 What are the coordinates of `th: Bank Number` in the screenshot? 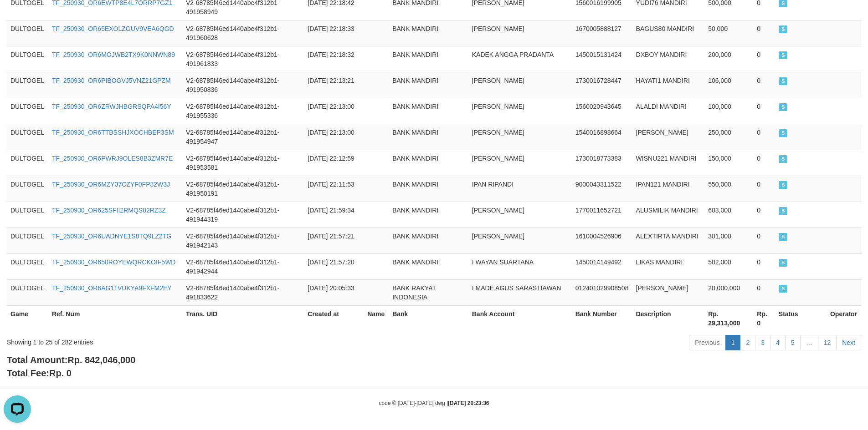 It's located at (602, 318).